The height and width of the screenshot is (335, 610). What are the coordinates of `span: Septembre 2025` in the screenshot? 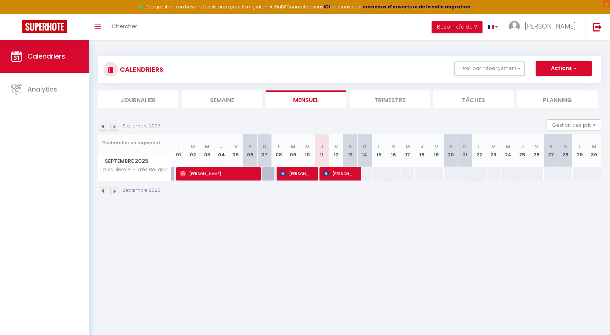 It's located at (134, 161).